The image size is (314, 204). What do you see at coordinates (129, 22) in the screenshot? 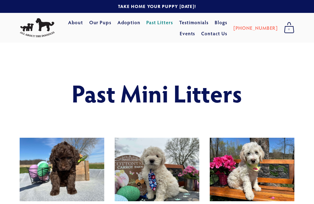
I see `a: Adoption` at bounding box center [129, 22].